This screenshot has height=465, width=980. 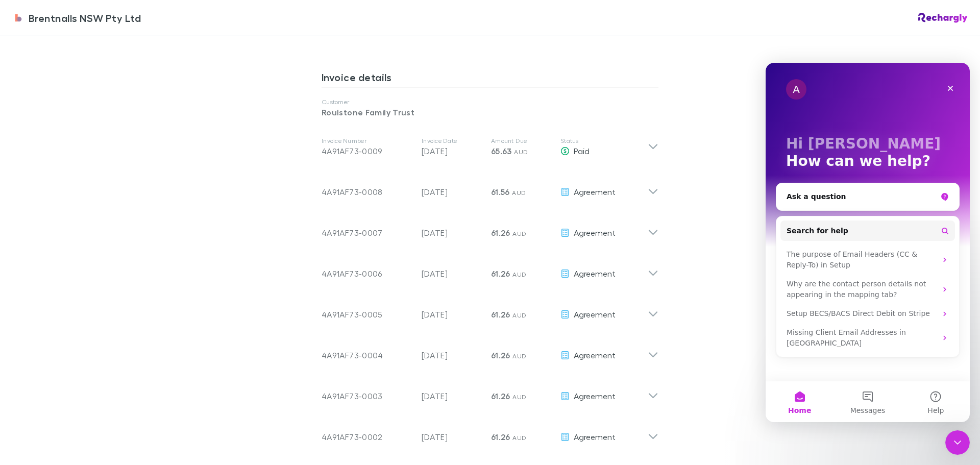 I want to click on button: Search for help, so click(x=102, y=168).